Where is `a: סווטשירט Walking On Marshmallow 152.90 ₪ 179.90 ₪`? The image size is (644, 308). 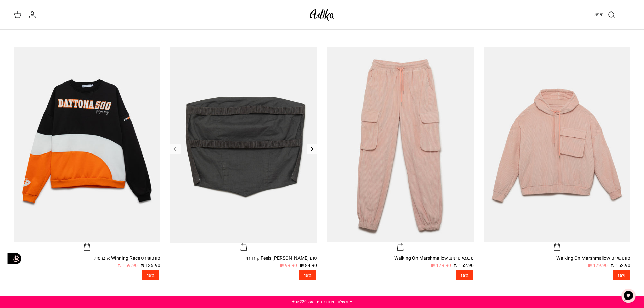 a: סווטשירט Walking On Marshmallow 152.90 ₪ 179.90 ₪ is located at coordinates (557, 262).